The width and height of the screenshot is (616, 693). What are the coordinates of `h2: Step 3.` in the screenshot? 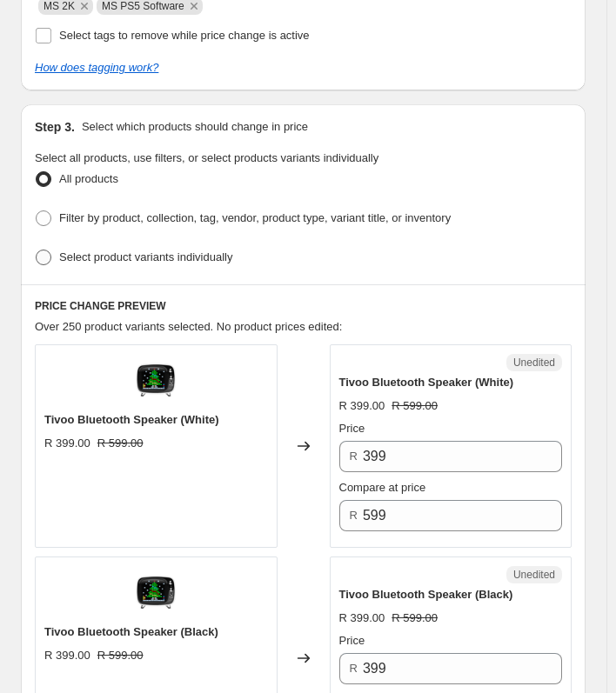 It's located at (55, 127).